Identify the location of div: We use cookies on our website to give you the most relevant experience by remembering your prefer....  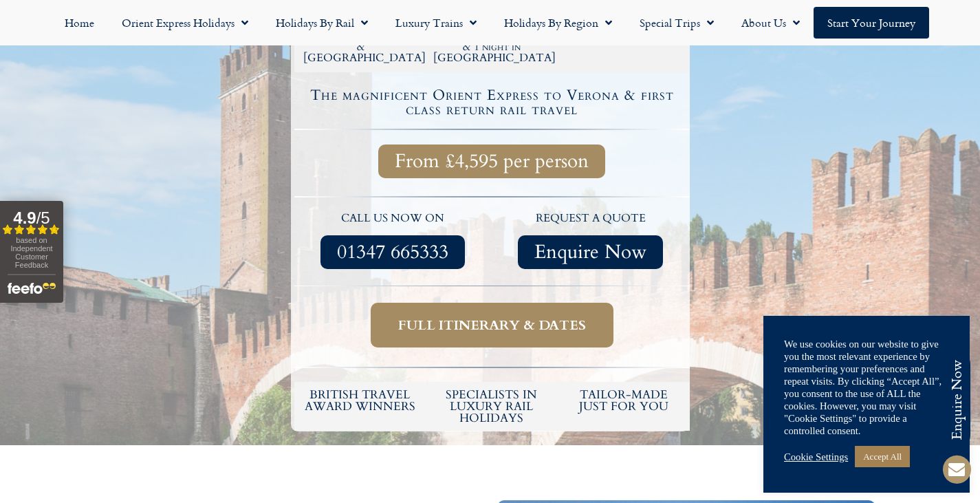
(867, 388).